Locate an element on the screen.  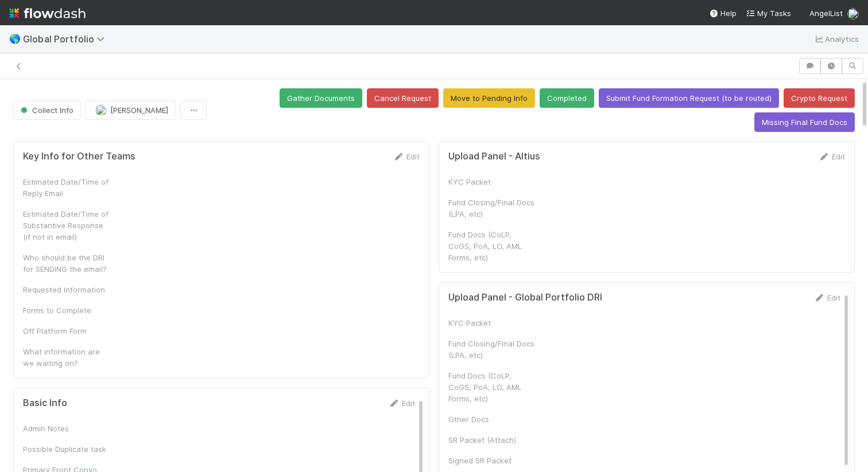
a: My Tasks is located at coordinates (769, 13).